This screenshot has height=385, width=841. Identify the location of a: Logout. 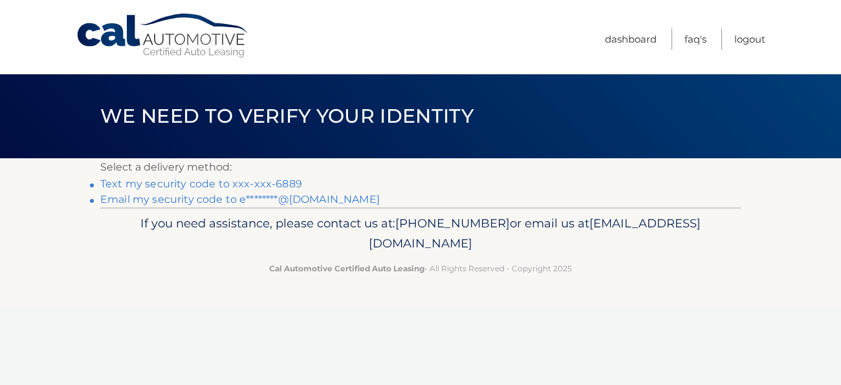
(749, 39).